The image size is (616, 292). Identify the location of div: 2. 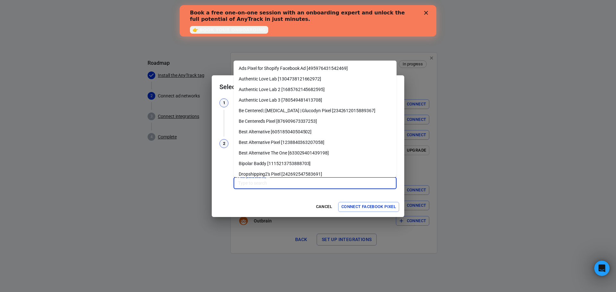
(224, 144).